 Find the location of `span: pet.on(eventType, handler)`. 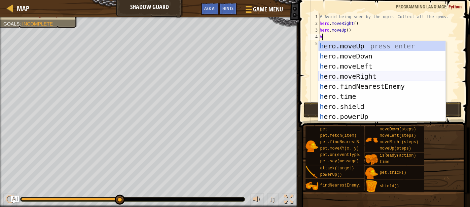

span: pet.on(eventType, handler) is located at coordinates (351, 155).